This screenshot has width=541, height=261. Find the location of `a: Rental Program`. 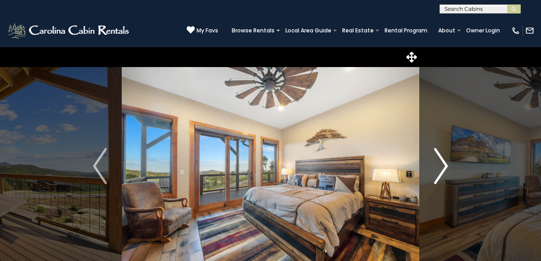

a: Rental Program is located at coordinates (405, 31).